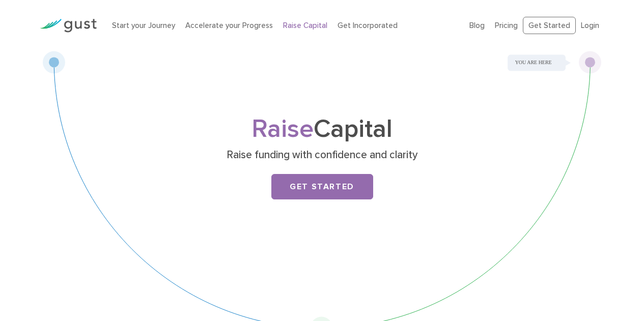  Describe the element at coordinates (590, 25) in the screenshot. I see `a: Login` at that location.